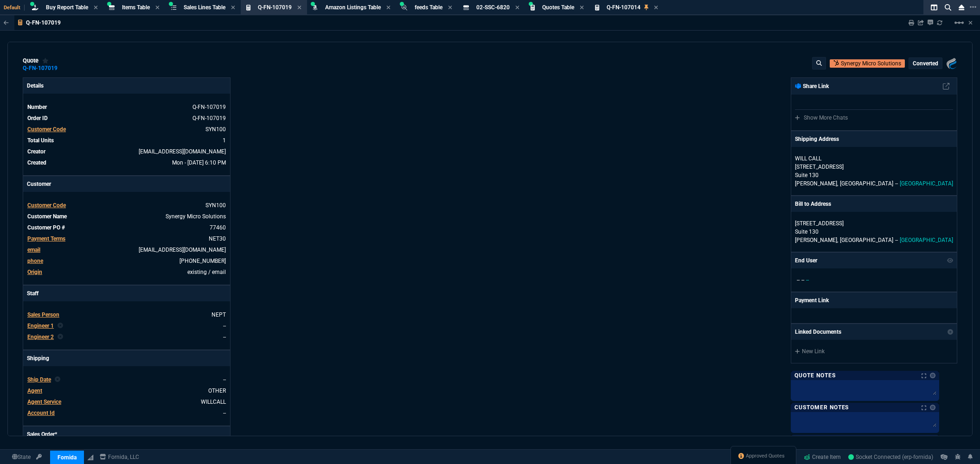 This screenshot has width=980, height=464. I want to click on nx-icon: Open New Tab, so click(973, 7).